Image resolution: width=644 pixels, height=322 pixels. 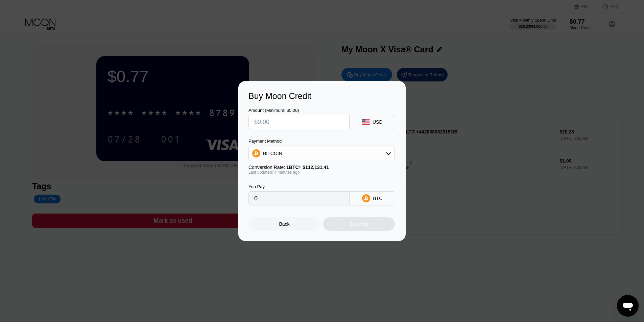 What do you see at coordinates (299, 110) in the screenshot?
I see `div: Amount (Minimum: $5.00)` at bounding box center [299, 110].